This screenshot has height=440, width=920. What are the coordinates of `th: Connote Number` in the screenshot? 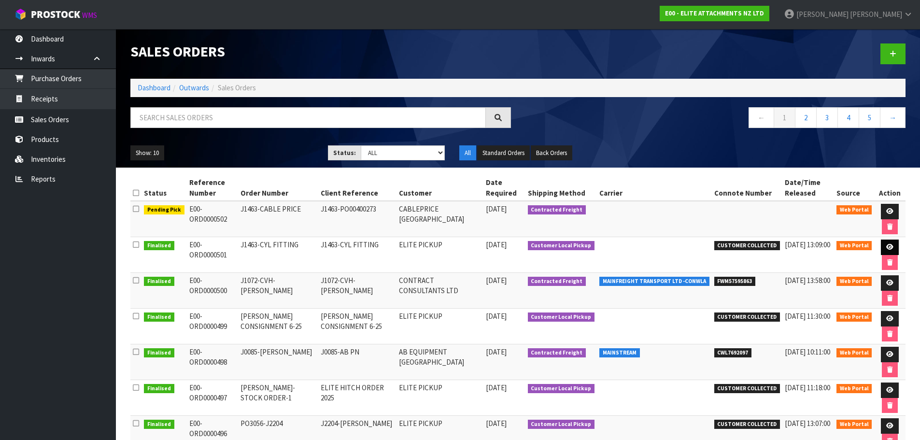 It's located at (747, 188).